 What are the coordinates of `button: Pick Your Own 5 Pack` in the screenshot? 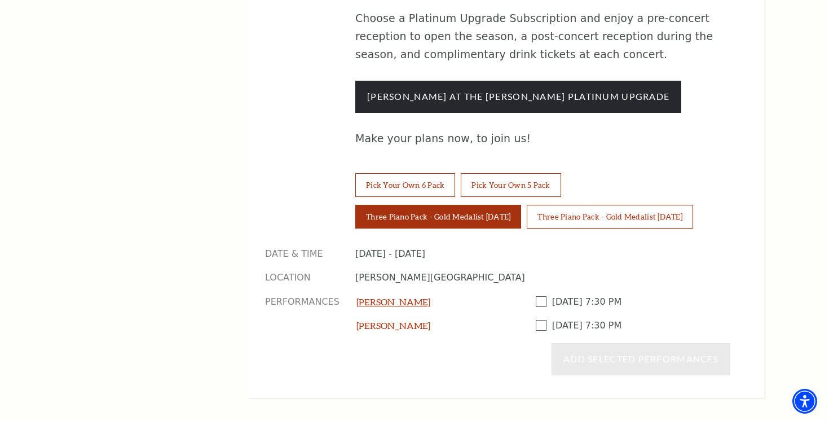 It's located at (510, 185).